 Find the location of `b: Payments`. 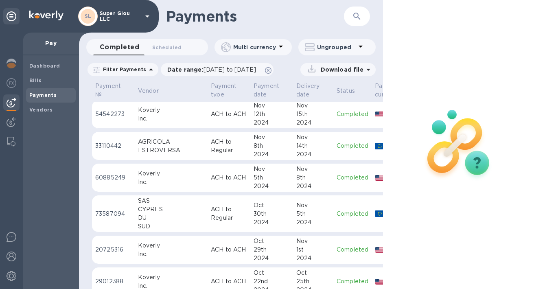

b: Payments is located at coordinates (43, 95).